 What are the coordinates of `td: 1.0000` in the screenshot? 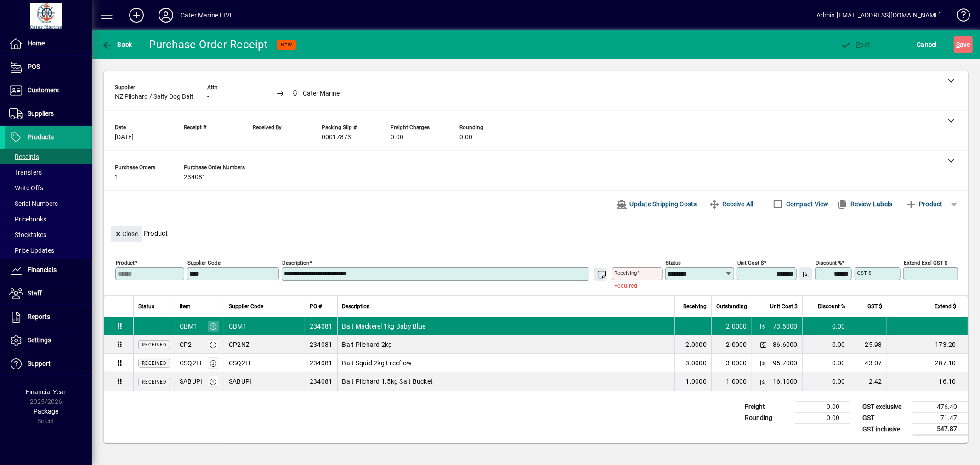 It's located at (732, 381).